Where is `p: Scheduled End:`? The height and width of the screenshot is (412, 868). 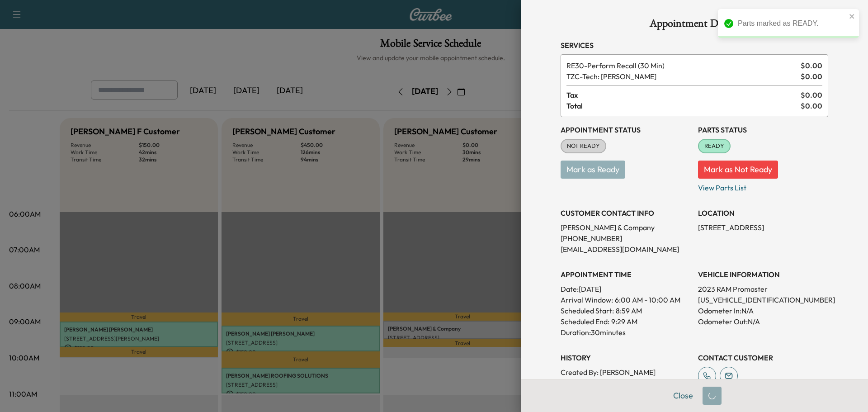 p: Scheduled End: is located at coordinates (585, 321).